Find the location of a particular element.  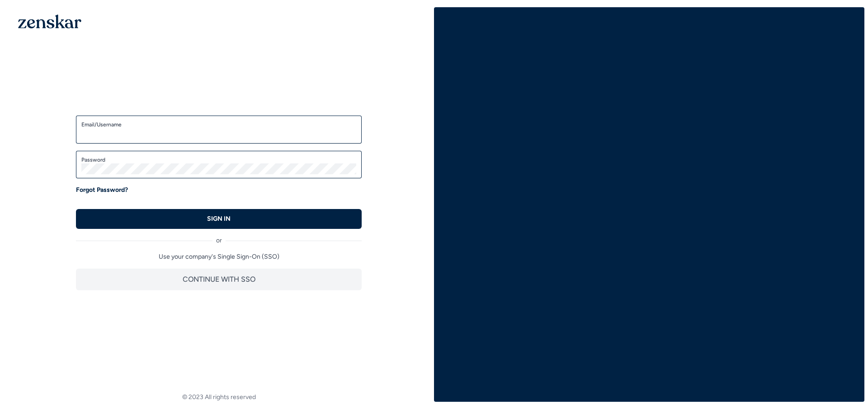

img: 1OGAJ2xQqyY4LXKgY66KYq0eOWRCkrZdAb3gUhuVAqdWPZE9SRJmCz+oDMSn4zDLXe31Ii730ItAGKgCKgCCgCikA4Av8PJUP... is located at coordinates (49, 21).